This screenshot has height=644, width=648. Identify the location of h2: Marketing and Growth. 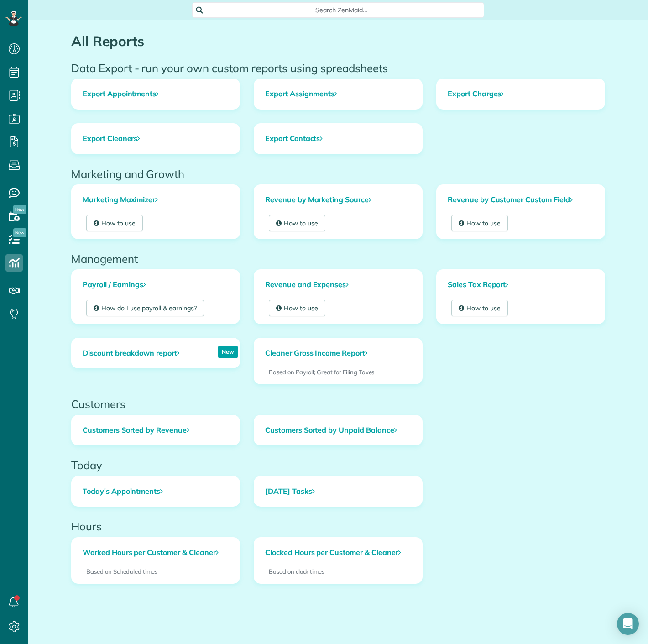
(338, 174).